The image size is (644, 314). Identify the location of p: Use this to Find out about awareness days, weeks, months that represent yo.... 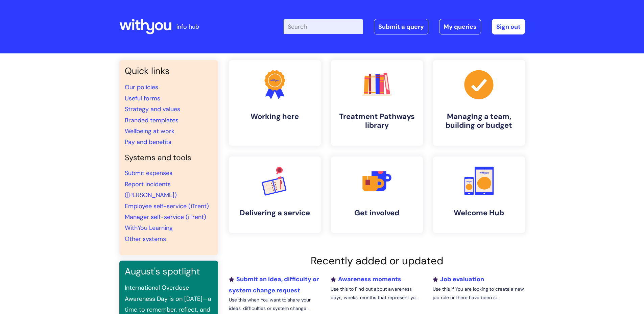
(376, 293).